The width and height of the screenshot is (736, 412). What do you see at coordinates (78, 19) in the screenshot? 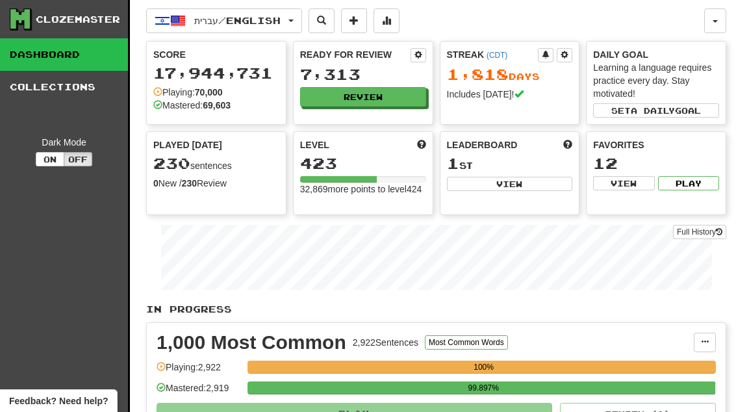
I see `div: Clozemaster` at bounding box center [78, 19].